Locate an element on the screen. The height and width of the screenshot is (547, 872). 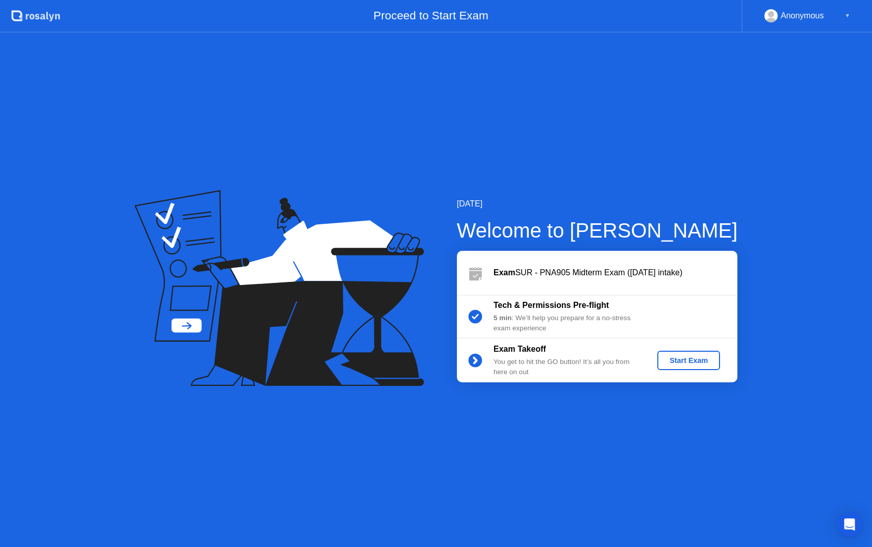
button: Start Exam is located at coordinates (688, 360).